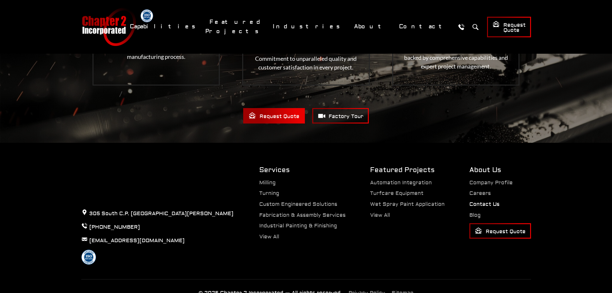 The width and height of the screenshot is (612, 293). What do you see at coordinates (307, 26) in the screenshot?
I see `a: Industries` at bounding box center [307, 26].